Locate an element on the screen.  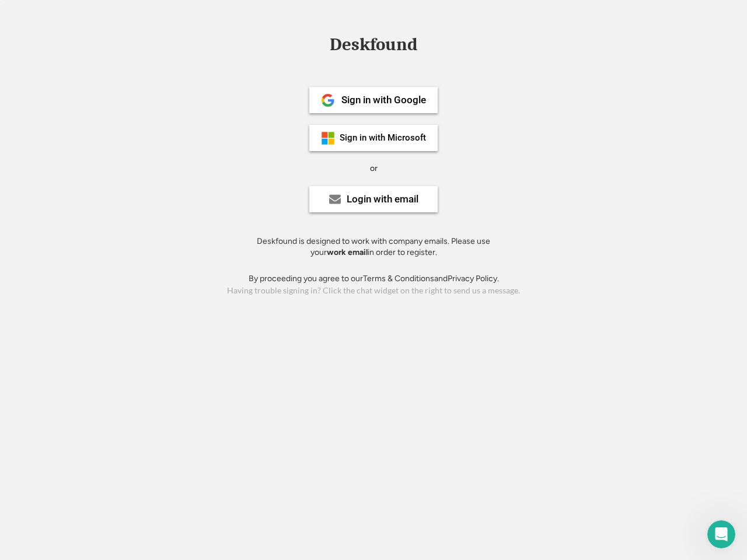
div: Sign in with Microsoft is located at coordinates (383, 137).